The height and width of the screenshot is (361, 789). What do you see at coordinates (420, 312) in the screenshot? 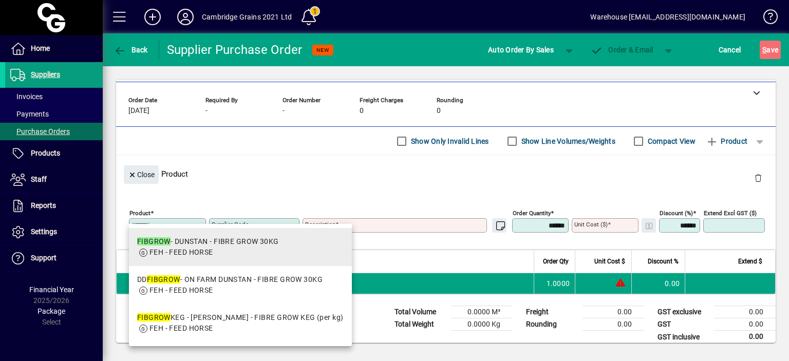
I see `td: Total Volume` at bounding box center [420, 312].